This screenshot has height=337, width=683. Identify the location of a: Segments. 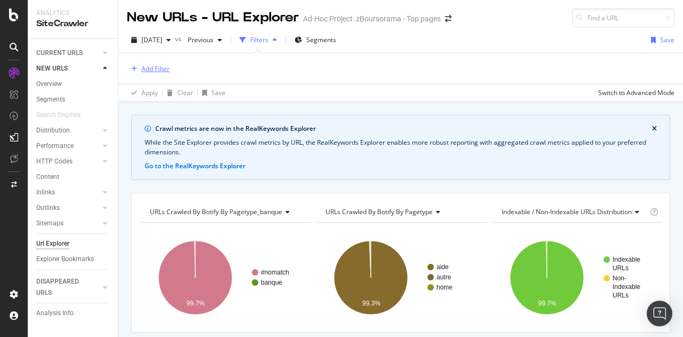
(73, 99).